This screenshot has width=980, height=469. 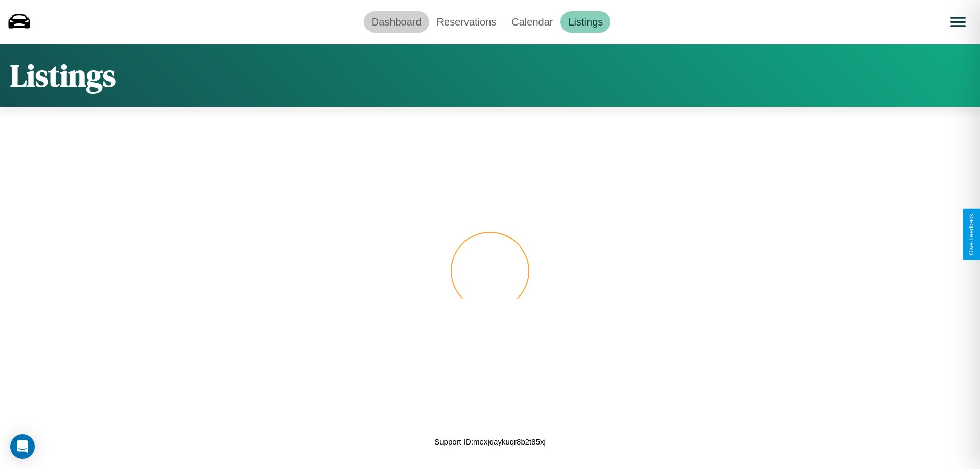 What do you see at coordinates (971, 234) in the screenshot?
I see `div: Give Feedback` at bounding box center [971, 234].